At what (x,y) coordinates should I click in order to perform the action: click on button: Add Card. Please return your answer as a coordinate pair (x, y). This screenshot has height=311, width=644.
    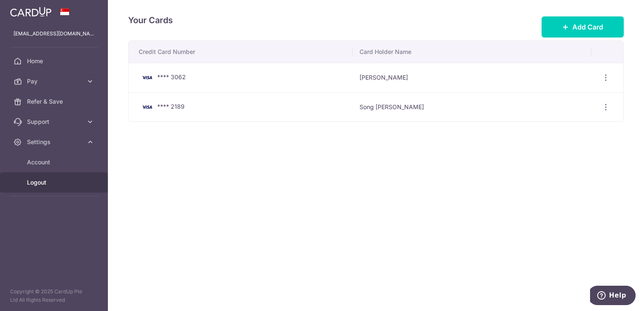
    Looking at the image, I should click on (582, 27).